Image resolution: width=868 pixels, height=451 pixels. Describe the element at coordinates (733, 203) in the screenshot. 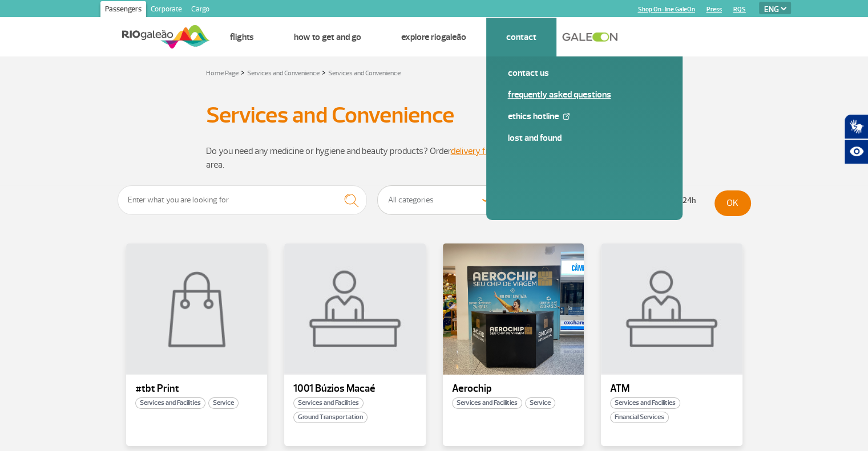

I see `button: OK` at that location.